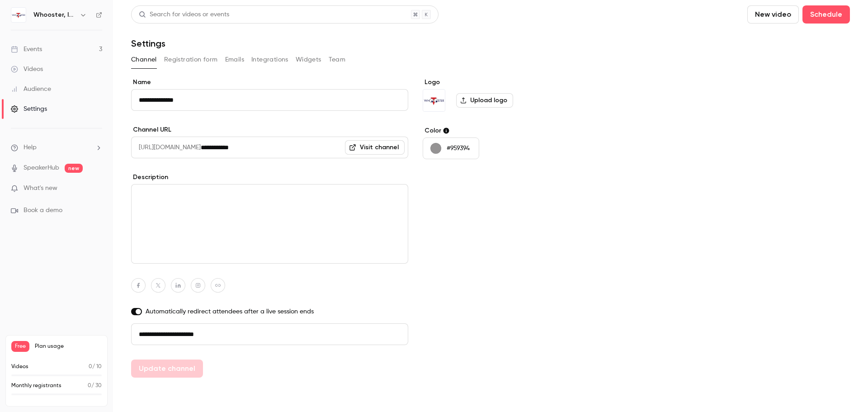  I want to click on a: SpeakerHub, so click(41, 168).